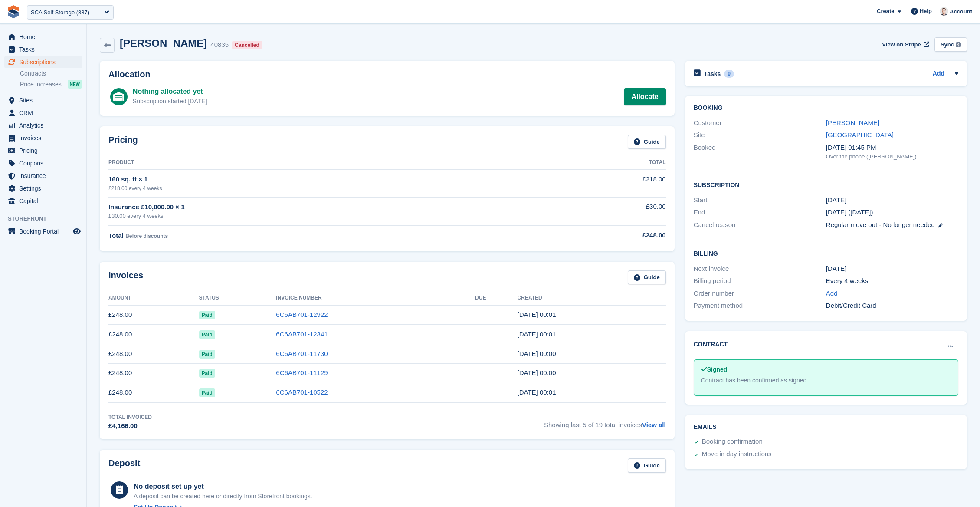 The width and height of the screenshot is (980, 507). What do you see at coordinates (496, 298) in the screenshot?
I see `th: Due` at bounding box center [496, 298].